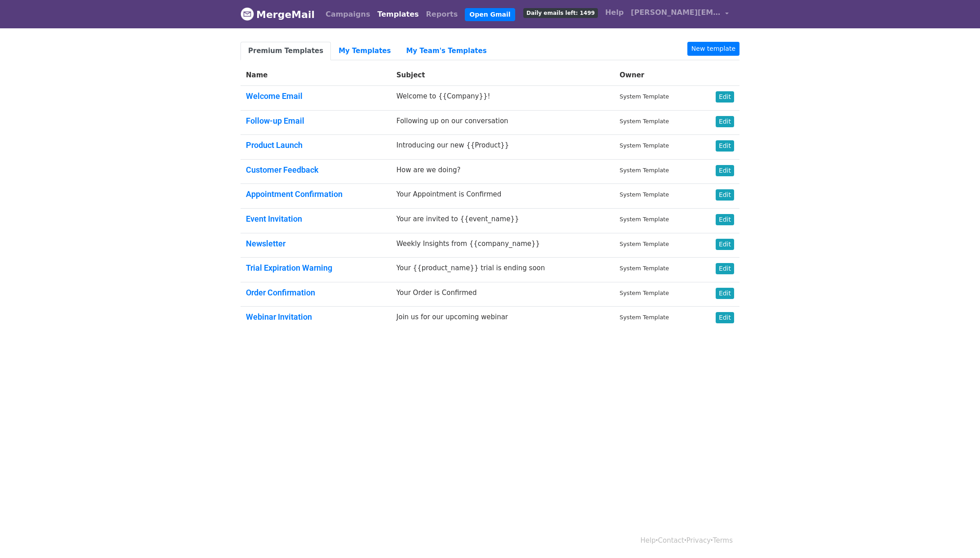 This screenshot has width=980, height=558. Describe the element at coordinates (502, 319) in the screenshot. I see `td: Join us for our upcoming webinar` at that location.